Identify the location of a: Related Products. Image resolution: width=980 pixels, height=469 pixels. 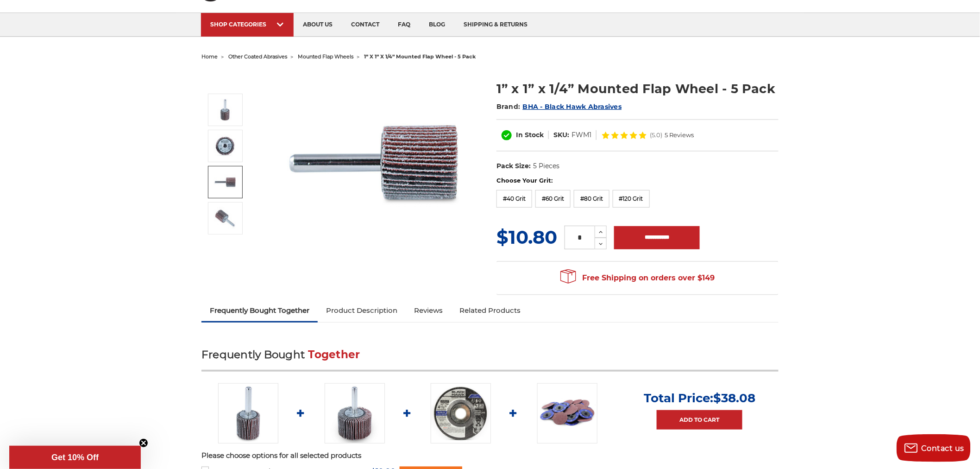
(490, 311).